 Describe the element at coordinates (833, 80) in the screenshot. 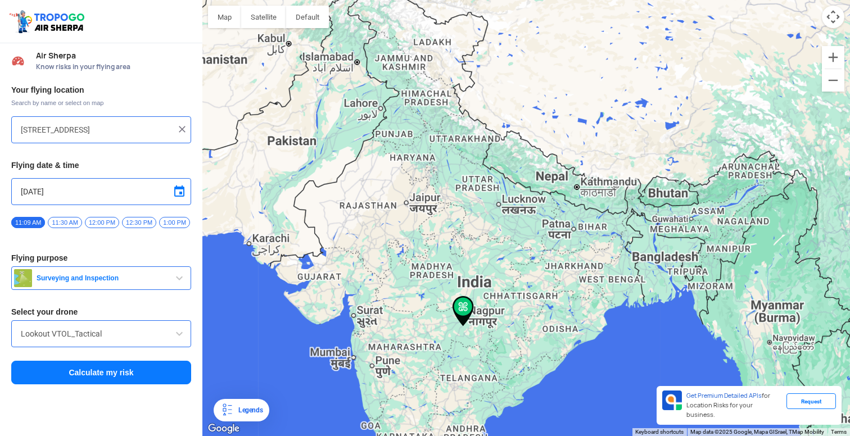

I see `button: Zoom out` at that location.